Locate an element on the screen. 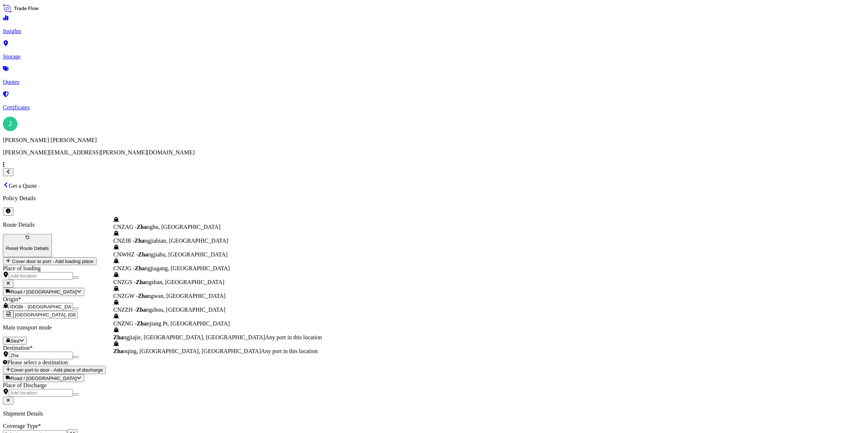 Image resolution: width=868 pixels, height=433 pixels. p: Reset Route Details is located at coordinates (28, 248).